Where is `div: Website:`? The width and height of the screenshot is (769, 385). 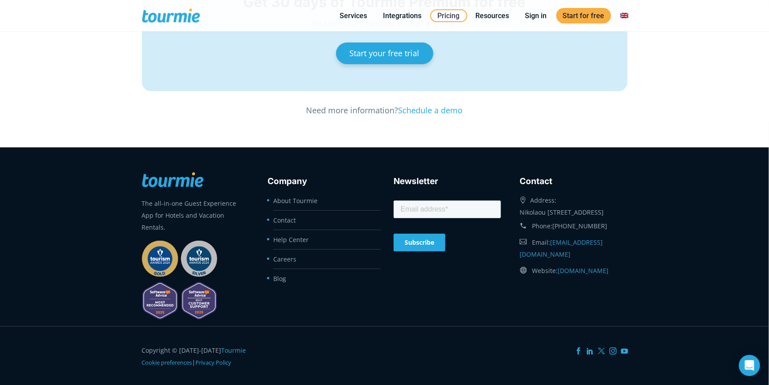
div: Website: is located at coordinates (573, 270).